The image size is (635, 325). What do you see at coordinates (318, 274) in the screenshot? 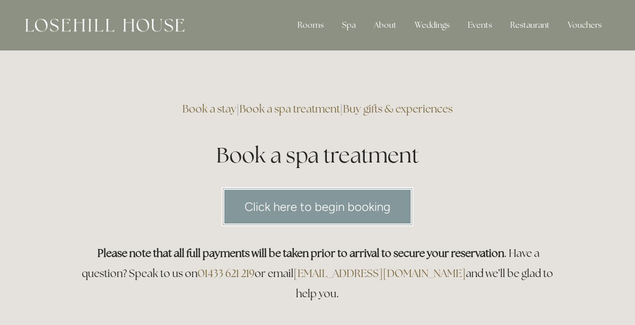
I see `h3: . Have a question? Speak to us on or email and we’ll be glad to help you.` at bounding box center [318, 274].